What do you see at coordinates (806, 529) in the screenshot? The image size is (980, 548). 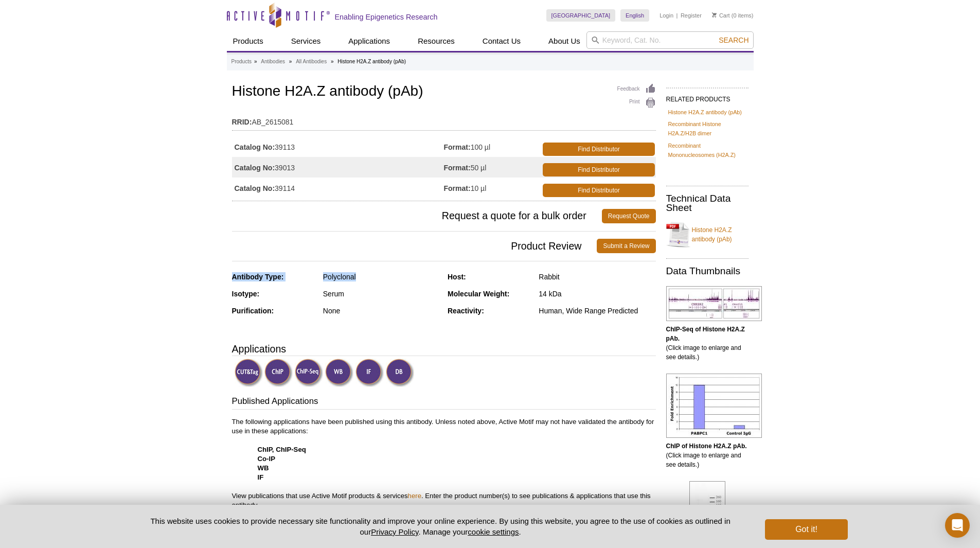 I see `button: Got it!` at bounding box center [806, 529].